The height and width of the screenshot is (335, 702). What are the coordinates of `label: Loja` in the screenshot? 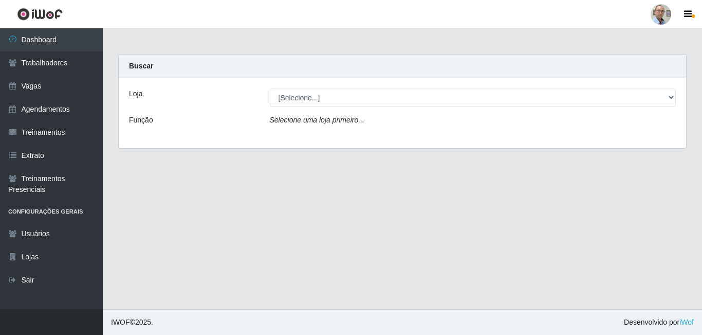 It's located at (136, 94).